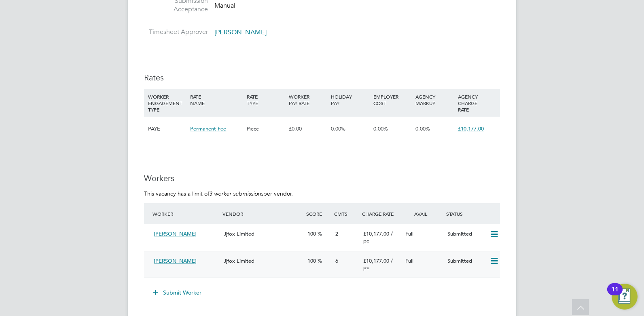 The width and height of the screenshot is (644, 316). What do you see at coordinates (350, 100) in the screenshot?
I see `div: HOLIDAY PAY` at bounding box center [350, 100].